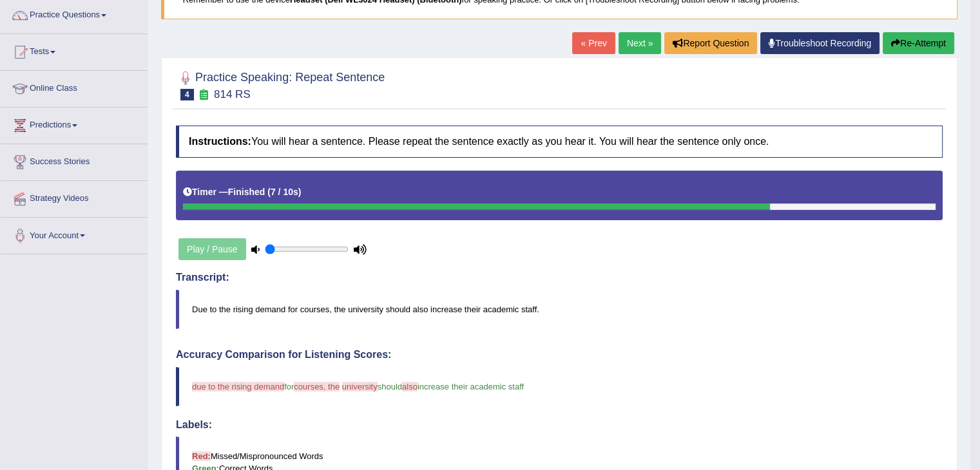 The image size is (980, 470). I want to click on h4: Accuracy Comparison for Listening Scores:, so click(559, 355).